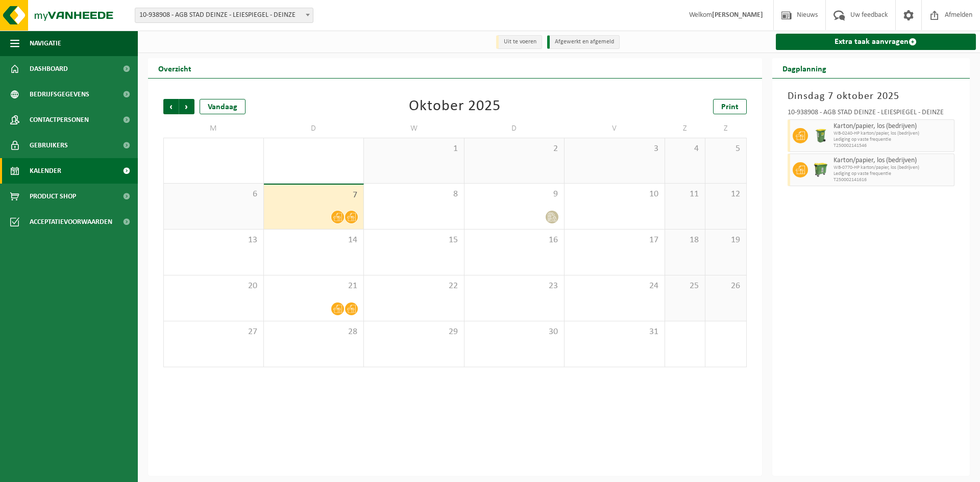  I want to click on img: WB-0240-HPE-GN-51, so click(821, 136).